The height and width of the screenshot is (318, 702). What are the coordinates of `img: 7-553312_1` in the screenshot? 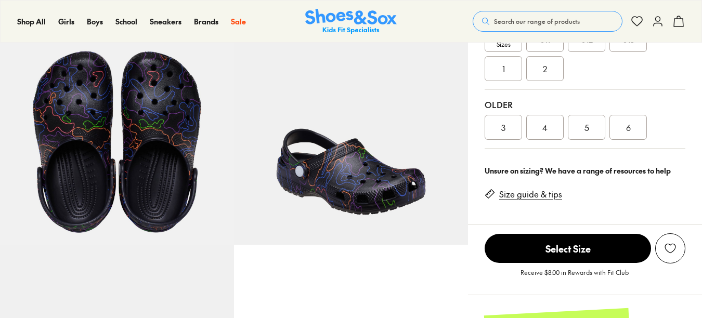 It's located at (351, 128).